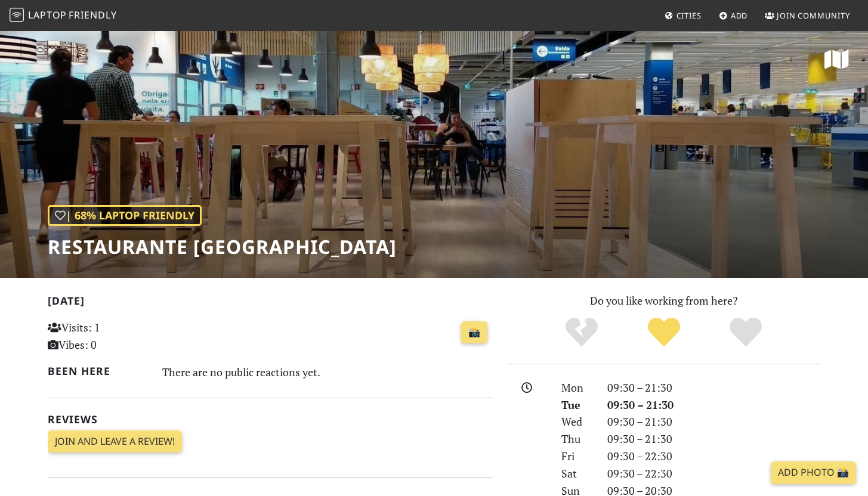 This screenshot has width=868, height=496. What do you see at coordinates (92, 15) in the screenshot?
I see `span: Friendly` at bounding box center [92, 15].